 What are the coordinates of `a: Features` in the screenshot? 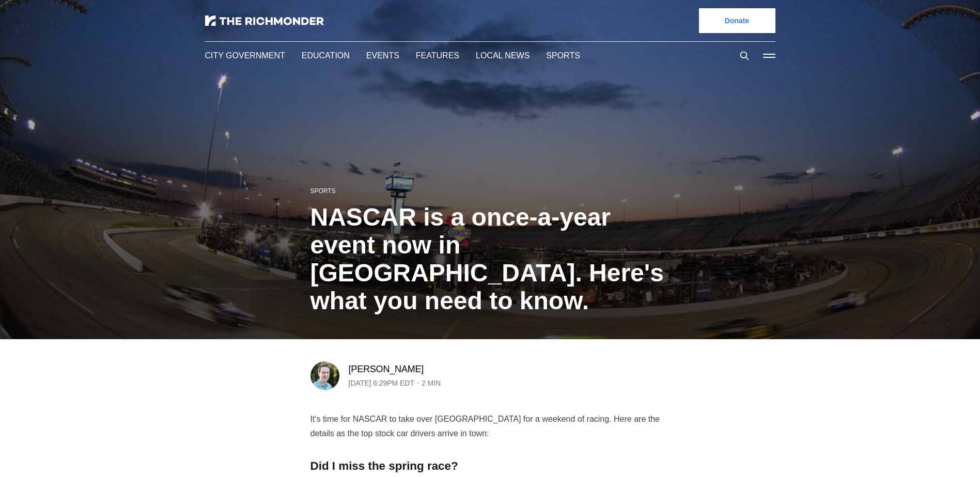 It's located at (431, 55).